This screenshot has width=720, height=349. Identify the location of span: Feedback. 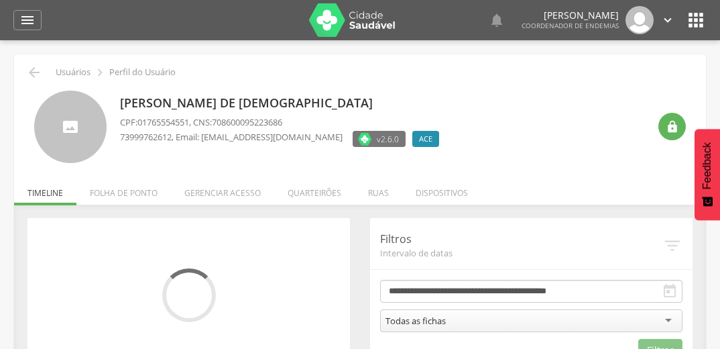
(707, 166).